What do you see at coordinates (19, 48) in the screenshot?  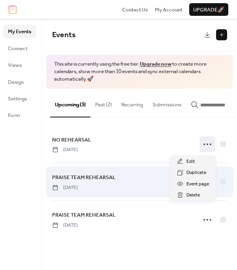 I see `a: Connect` at bounding box center [19, 48].